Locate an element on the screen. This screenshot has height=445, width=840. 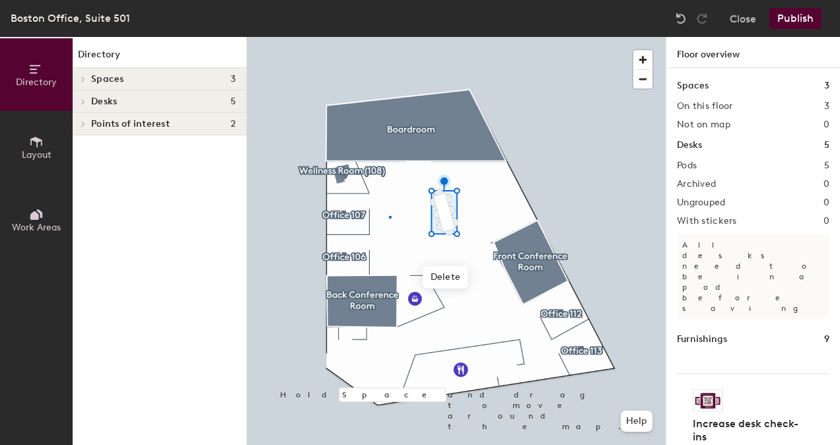
h2: Archived is located at coordinates (696, 184).